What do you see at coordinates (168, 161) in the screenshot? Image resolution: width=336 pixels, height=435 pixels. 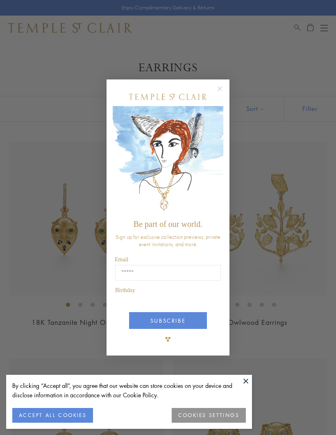 I see `img: c4a9eb12-d91a-4d4a-8ee0-386386f4f338.jpeg` at bounding box center [168, 161].